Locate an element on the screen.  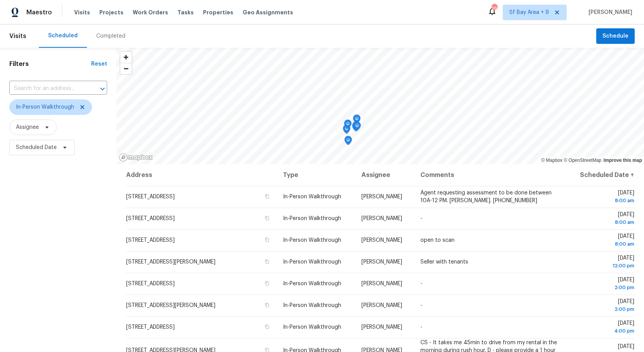
a: Mapbox is located at coordinates (552, 160).